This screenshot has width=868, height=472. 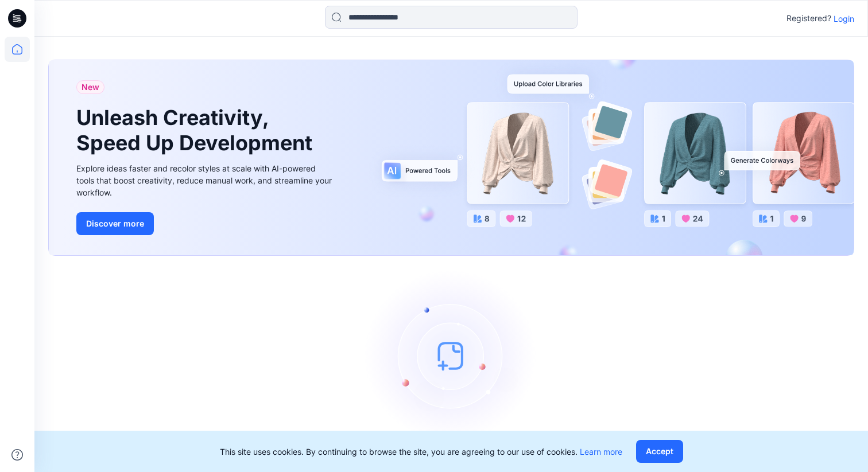 What do you see at coordinates (809, 19) in the screenshot?
I see `p: Registered?` at bounding box center [809, 19].